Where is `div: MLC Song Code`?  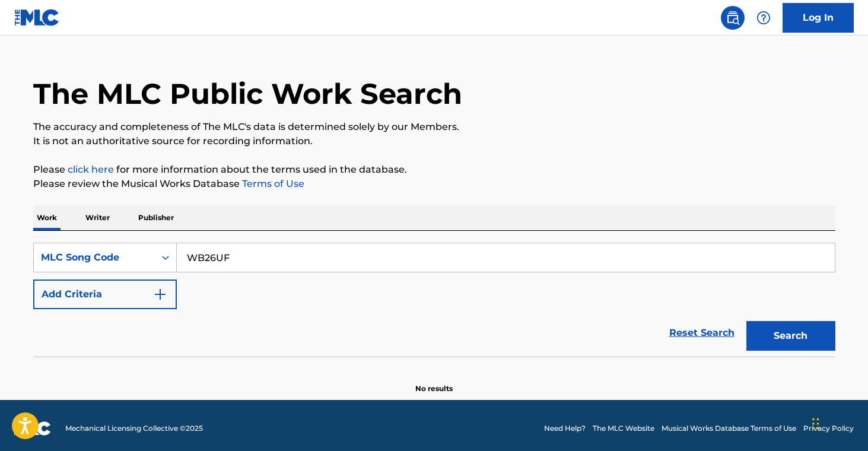 div: MLC Song Code is located at coordinates (94, 257).